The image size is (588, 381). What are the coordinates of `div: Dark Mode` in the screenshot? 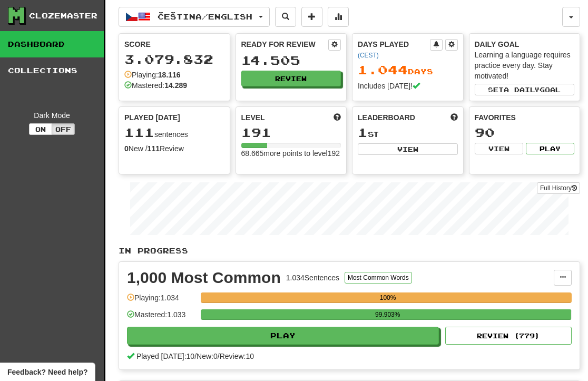 It's located at (52, 115).